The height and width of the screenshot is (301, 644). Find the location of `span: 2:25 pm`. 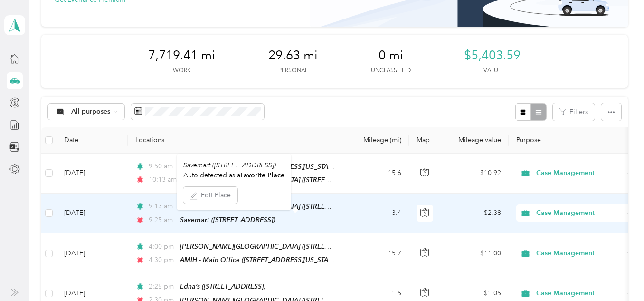

span: 2:25 pm is located at coordinates (162, 286).